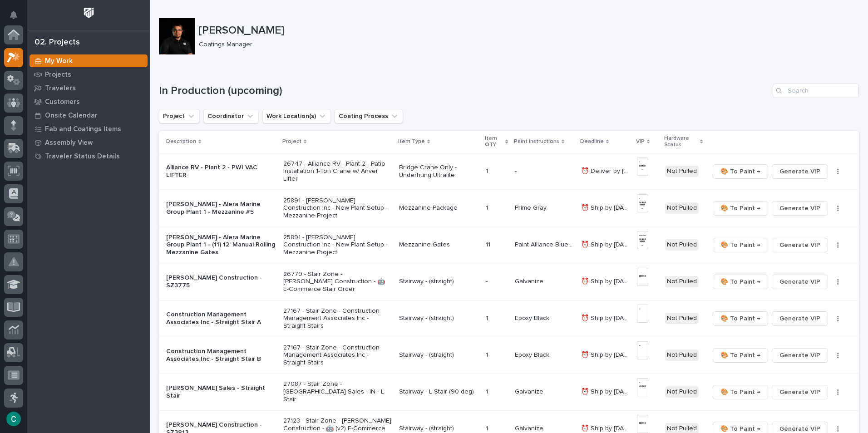 The width and height of the screenshot is (868, 433). Describe the element at coordinates (338, 172) in the screenshot. I see `p: 26747 - Alliance RV - Plant 2 - Patio Installation 1-Ton Crane w/ Anver Lifter` at that location.